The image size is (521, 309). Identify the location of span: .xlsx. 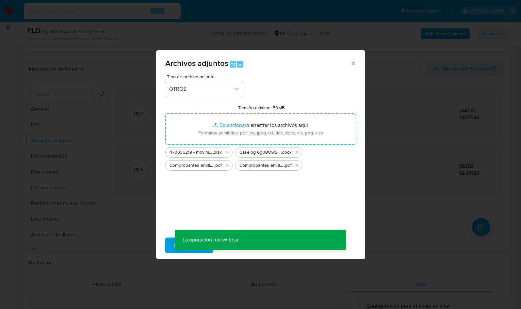
(217, 152).